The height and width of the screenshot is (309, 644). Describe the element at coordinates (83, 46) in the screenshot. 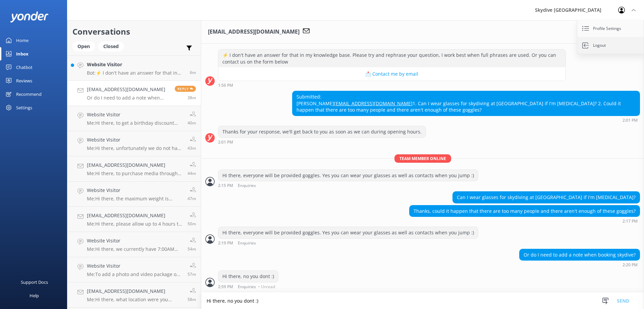

I see `div: Open` at that location.